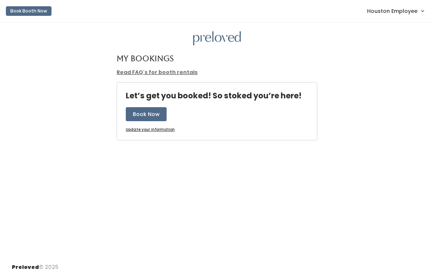 This screenshot has height=277, width=434. I want to click on div: © 2025, so click(35, 264).